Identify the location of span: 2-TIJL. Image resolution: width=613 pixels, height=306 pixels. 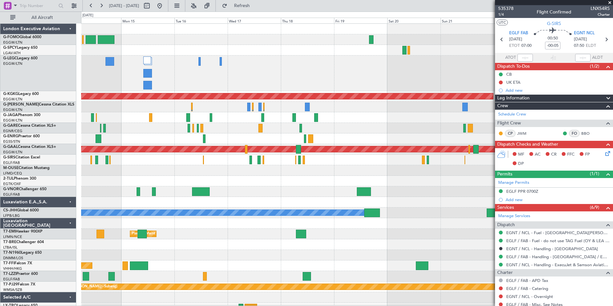
(8, 179).